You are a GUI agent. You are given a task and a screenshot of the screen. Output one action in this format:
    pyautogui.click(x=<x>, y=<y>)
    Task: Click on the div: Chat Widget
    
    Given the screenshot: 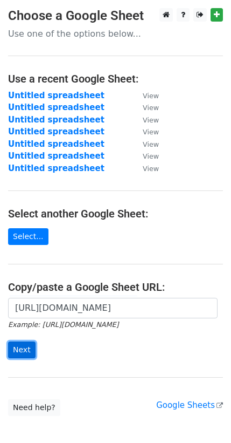 What is the action you would take?
    pyautogui.click(x=204, y=417)
    